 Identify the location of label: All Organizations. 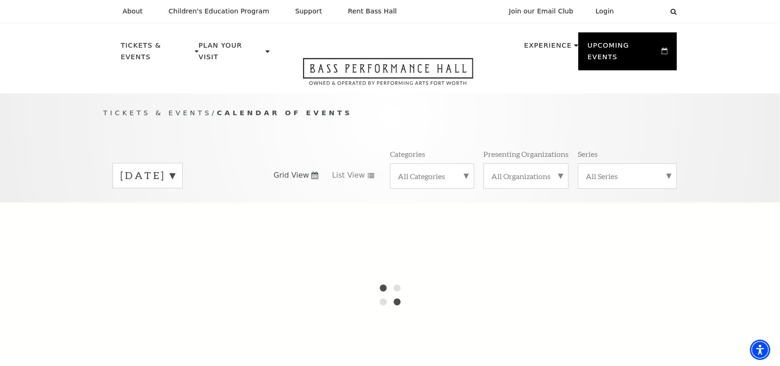
(526, 176).